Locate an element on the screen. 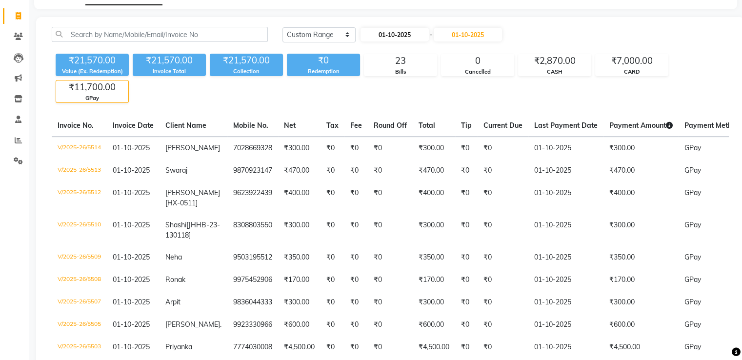  span: Net is located at coordinates (290, 125).